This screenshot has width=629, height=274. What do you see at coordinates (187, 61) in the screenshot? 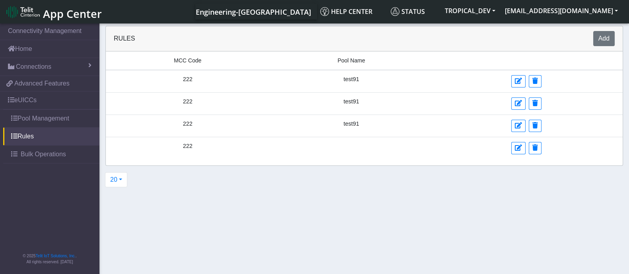
I see `span: MCC Code` at bounding box center [187, 61].